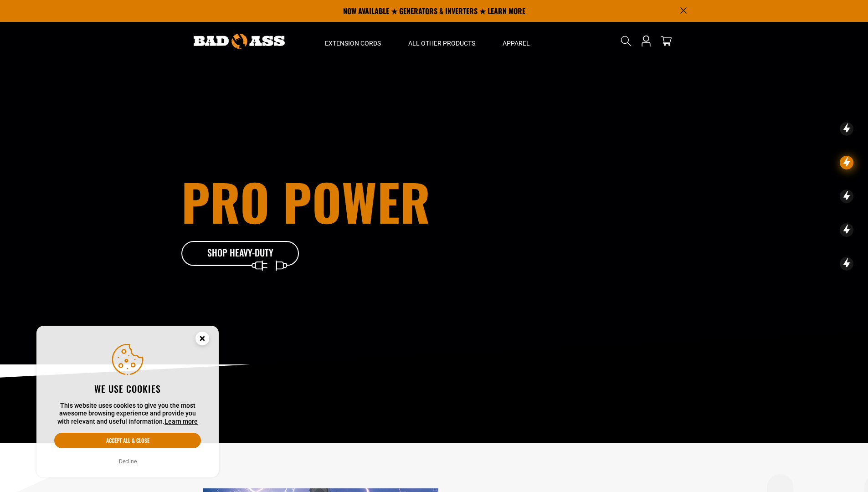 Image resolution: width=868 pixels, height=492 pixels. I want to click on span: Extension Cords, so click(353, 43).